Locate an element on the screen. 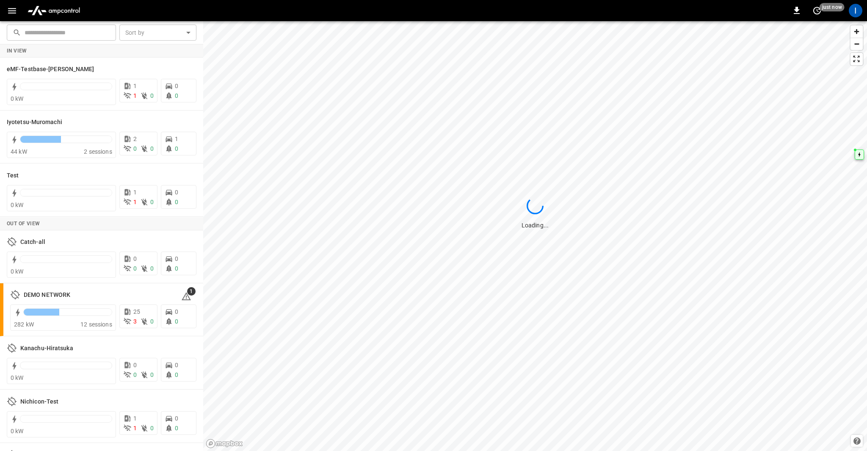  span: 12 sessions is located at coordinates (96, 324).